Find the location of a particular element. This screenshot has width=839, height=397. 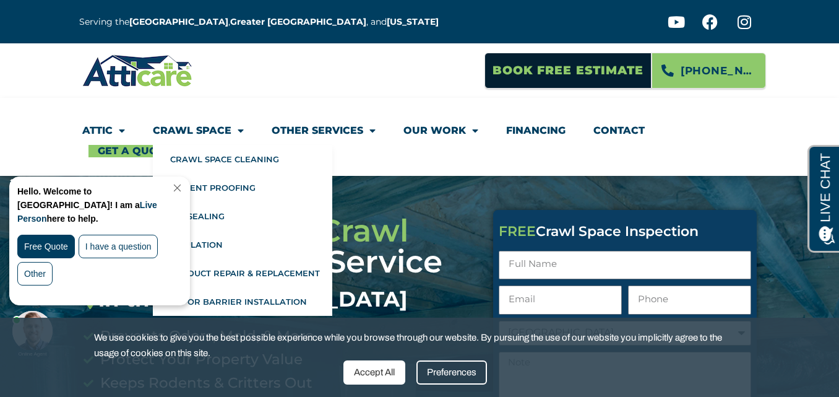

nav: Menu is located at coordinates (420, 137).